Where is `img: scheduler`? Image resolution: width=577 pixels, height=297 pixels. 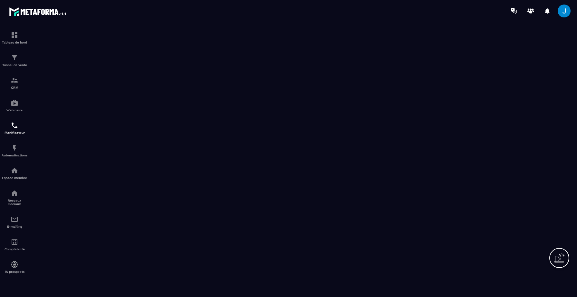 img: scheduler is located at coordinates (14, 125).